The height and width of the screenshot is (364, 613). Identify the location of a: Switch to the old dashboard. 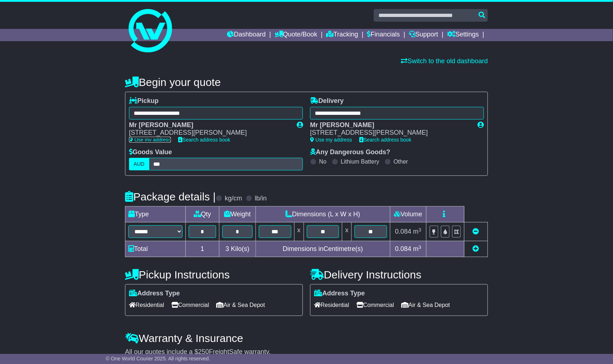
(445, 61).